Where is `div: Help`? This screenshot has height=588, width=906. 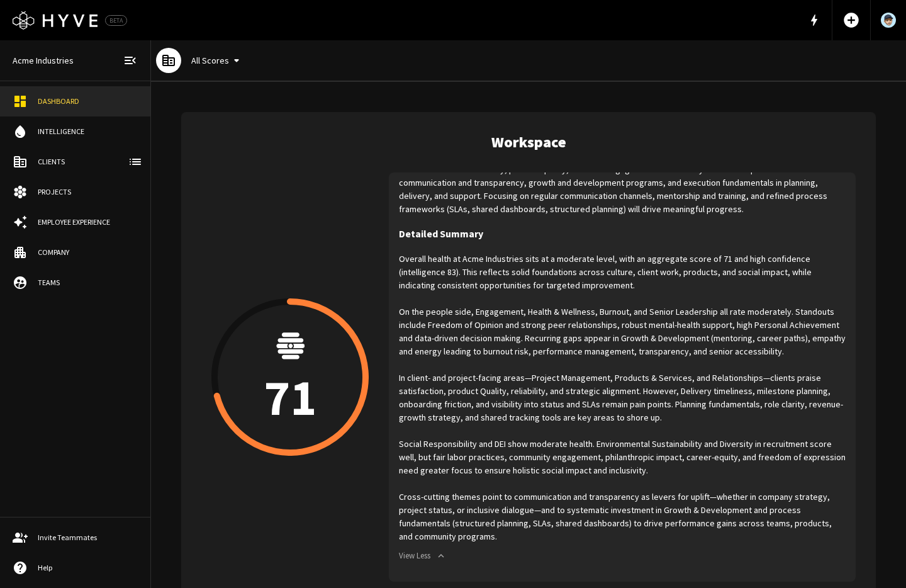 div: Help is located at coordinates (88, 567).